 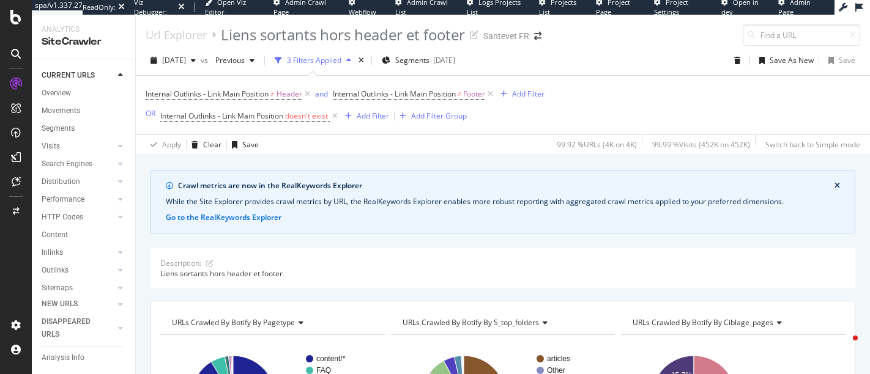 What do you see at coordinates (59, 304) in the screenshot?
I see `div: NEW URLS` at bounding box center [59, 304].